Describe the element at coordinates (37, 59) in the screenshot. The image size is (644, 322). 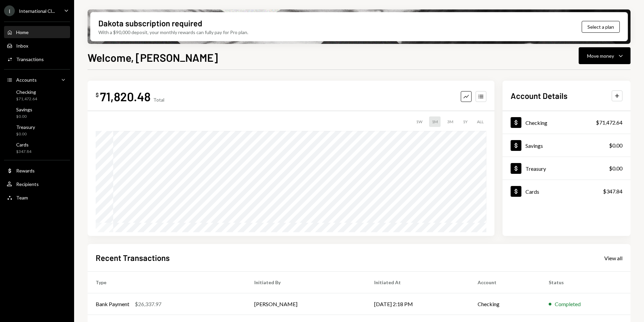
I see `a: Transactions` at that location.